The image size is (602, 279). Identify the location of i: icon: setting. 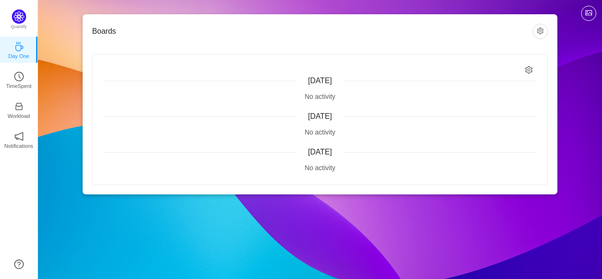
(529, 70).